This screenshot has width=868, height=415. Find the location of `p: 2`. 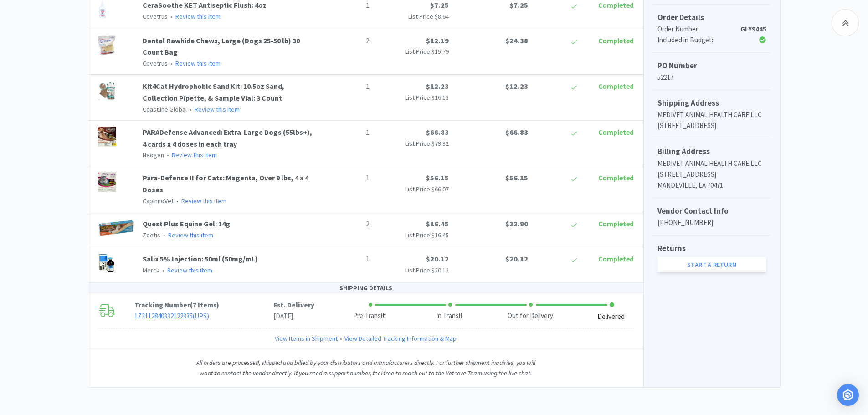

p: 2 is located at coordinates (347, 224).